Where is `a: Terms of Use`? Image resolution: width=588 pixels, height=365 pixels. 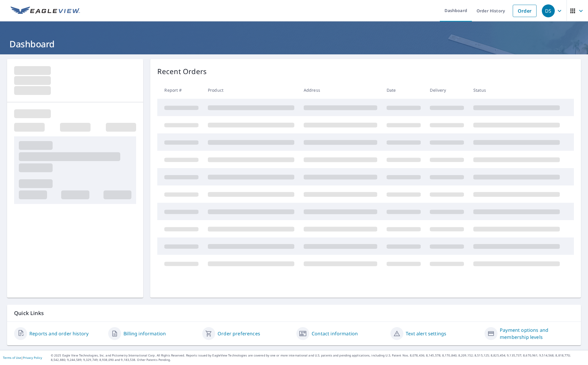
a: Terms of Use is located at coordinates (12, 357).